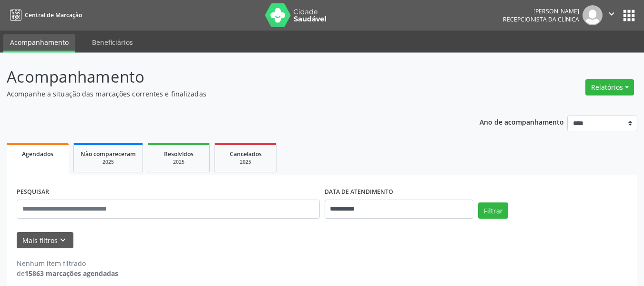 The height and width of the screenshot is (286, 644). I want to click on a: Acompanhamento, so click(39, 43).